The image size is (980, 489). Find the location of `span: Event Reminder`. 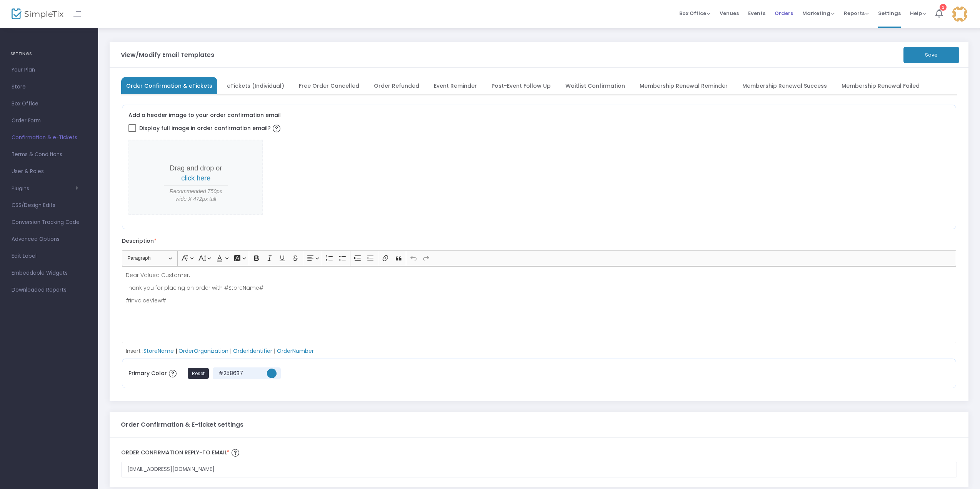

span: Event Reminder is located at coordinates (455, 86).